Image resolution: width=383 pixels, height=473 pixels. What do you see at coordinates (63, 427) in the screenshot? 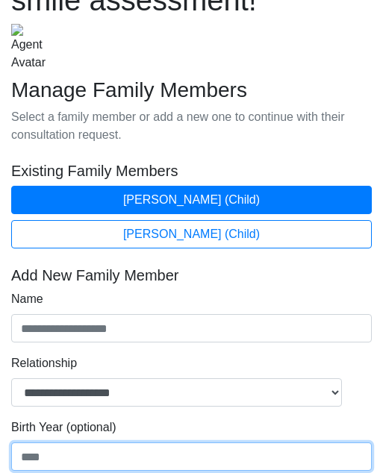
I see `label: Birth Year (optional)` at bounding box center [63, 427].